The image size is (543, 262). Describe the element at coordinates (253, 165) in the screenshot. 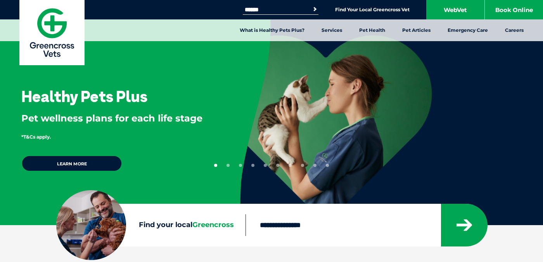

I see `button: 4 of 10` at that location.